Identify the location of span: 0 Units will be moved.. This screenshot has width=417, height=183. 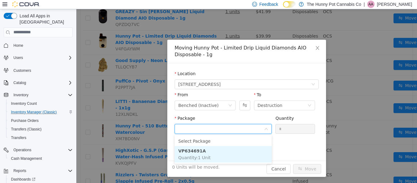
(120, 158).